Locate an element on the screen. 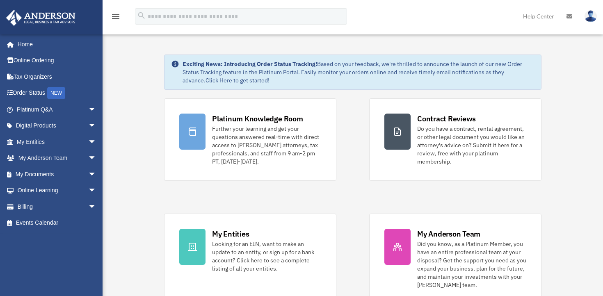  a: Events Calendar is located at coordinates (57, 223).